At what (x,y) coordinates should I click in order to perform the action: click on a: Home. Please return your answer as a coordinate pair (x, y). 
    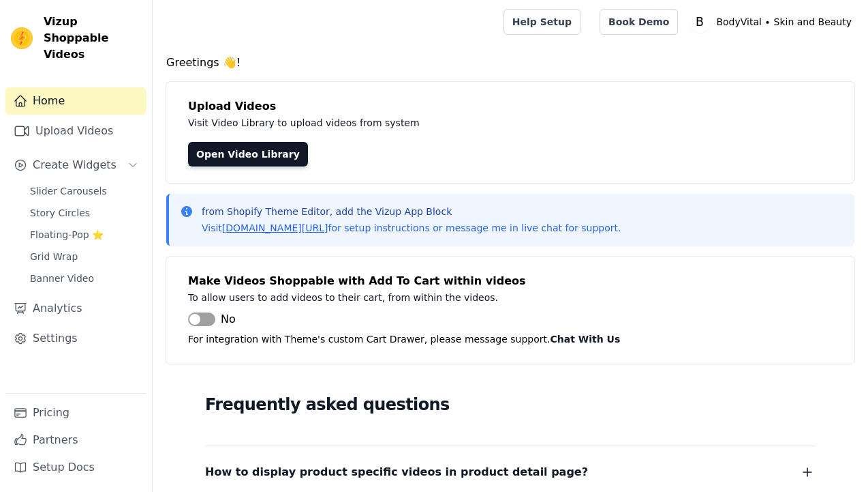
    Looking at the image, I should click on (75, 101).